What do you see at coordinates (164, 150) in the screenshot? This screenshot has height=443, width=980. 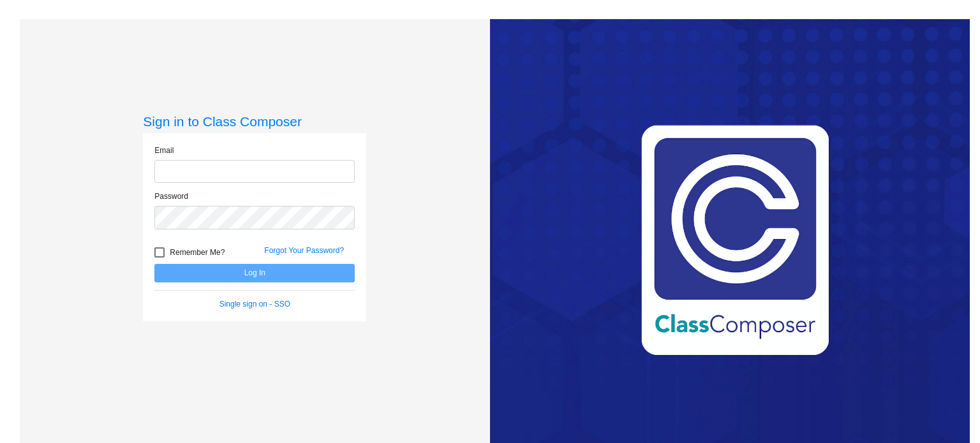 I see `label: Email` at bounding box center [164, 150].